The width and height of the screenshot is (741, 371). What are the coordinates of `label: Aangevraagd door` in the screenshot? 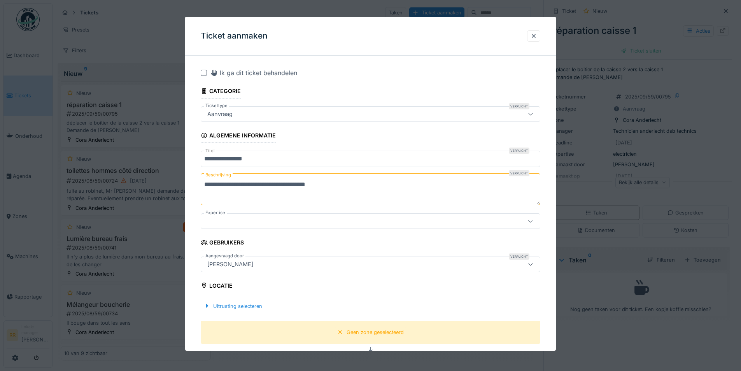 It's located at (224, 255).